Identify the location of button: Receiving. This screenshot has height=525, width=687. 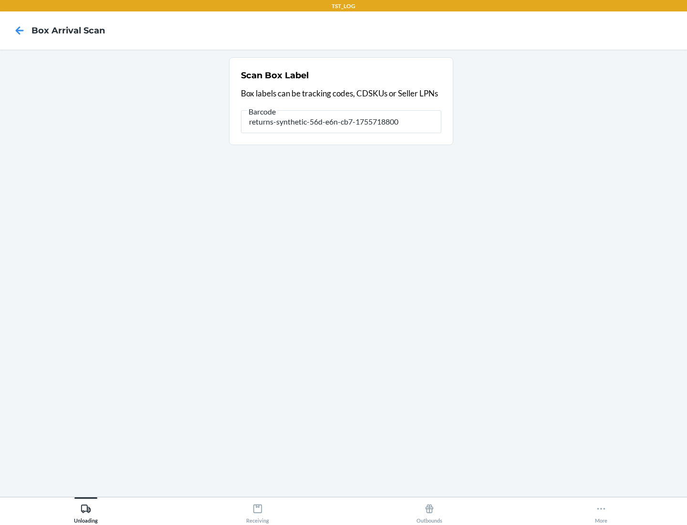
(258, 510).